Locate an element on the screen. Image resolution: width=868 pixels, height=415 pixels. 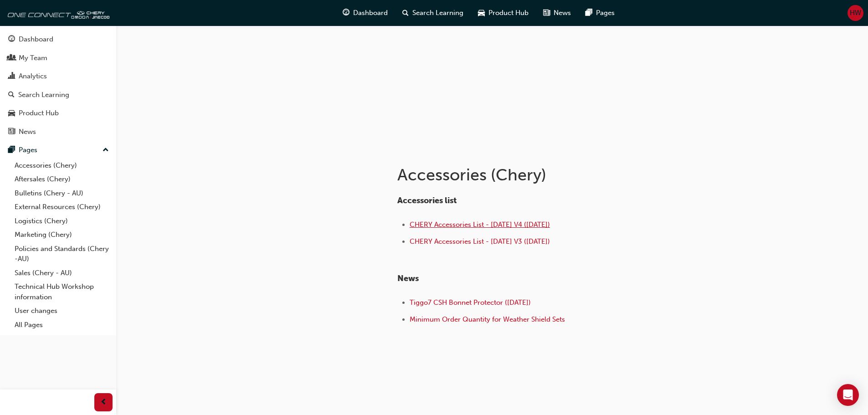
span: Search Learning is located at coordinates (438, 13).